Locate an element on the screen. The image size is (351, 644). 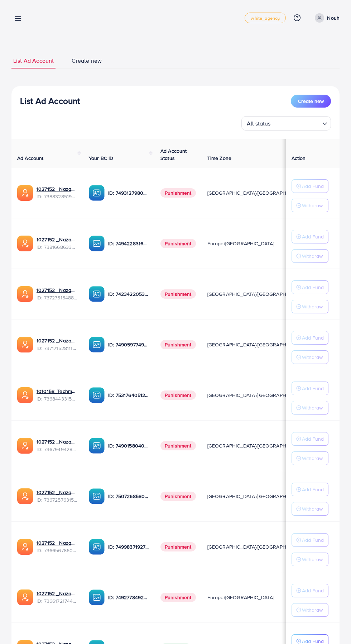
p: ID: 7490597749134508040 is located at coordinates (129, 344).